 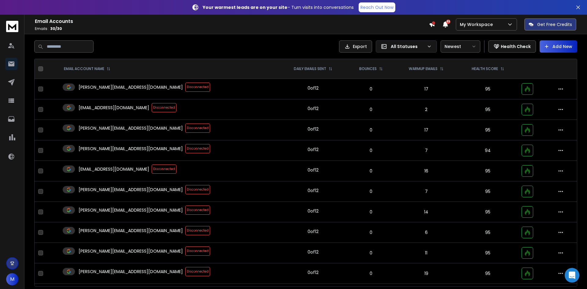 I want to click on td: 94, so click(x=488, y=150).